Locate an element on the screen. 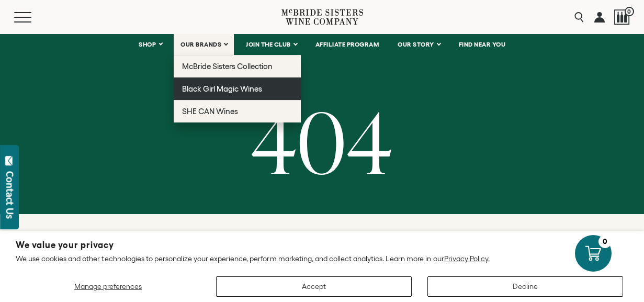 The width and height of the screenshot is (644, 302). a: SHE CAN Wines is located at coordinates (237, 111).